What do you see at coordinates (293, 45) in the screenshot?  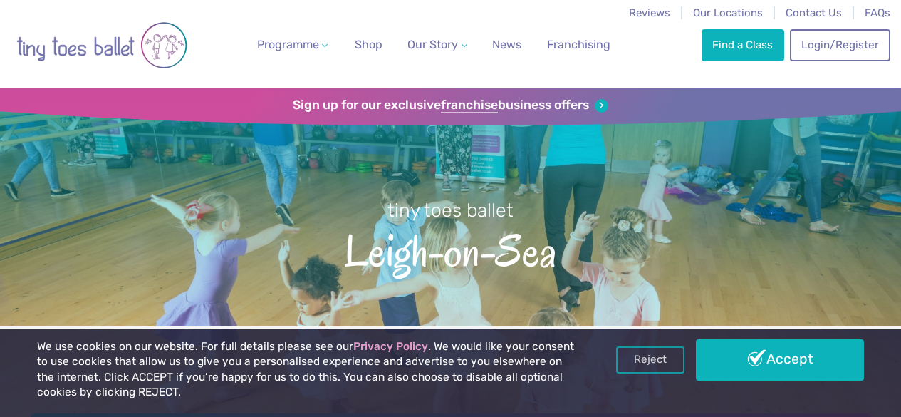 I see `a: Programme` at bounding box center [293, 45].